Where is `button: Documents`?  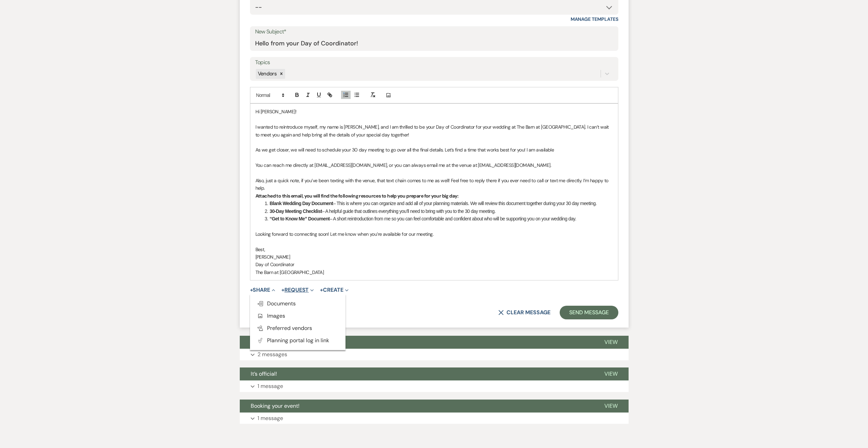 button: Documents is located at coordinates (298, 304).